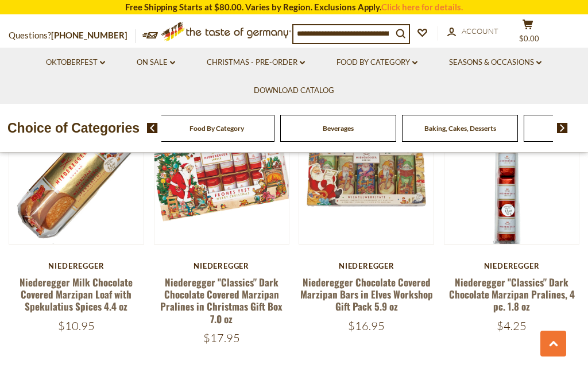 Image resolution: width=588 pixels, height=372 pixels. What do you see at coordinates (460, 128) in the screenshot?
I see `a: Baking, Cakes, Desserts` at bounding box center [460, 128].